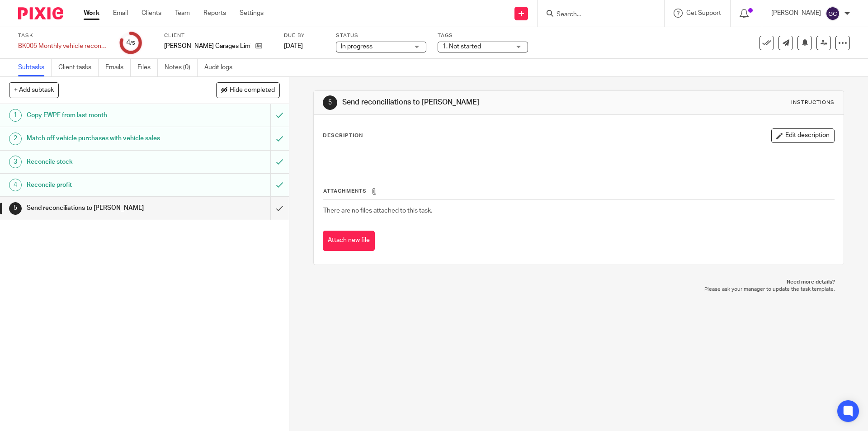  I want to click on p: Description, so click(343, 136).